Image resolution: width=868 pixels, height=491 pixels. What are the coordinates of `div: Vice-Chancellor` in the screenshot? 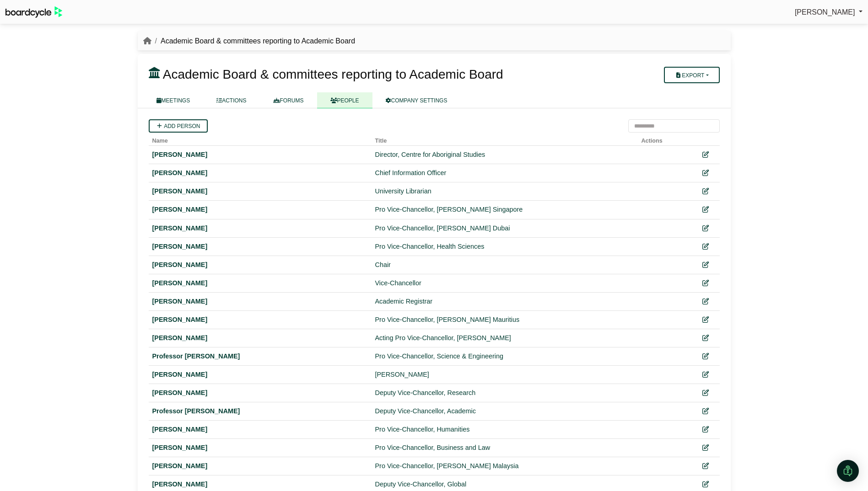 It's located at (504, 283).